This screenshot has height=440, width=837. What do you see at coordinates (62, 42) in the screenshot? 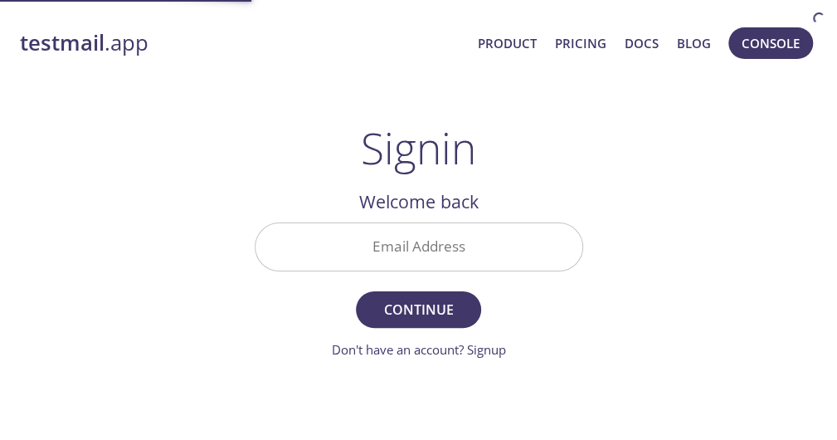
I see `strong: testmail` at bounding box center [62, 42].